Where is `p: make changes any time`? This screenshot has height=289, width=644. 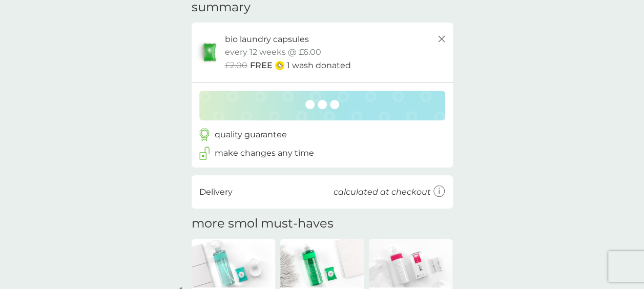
p: make changes any time is located at coordinates (265, 153).